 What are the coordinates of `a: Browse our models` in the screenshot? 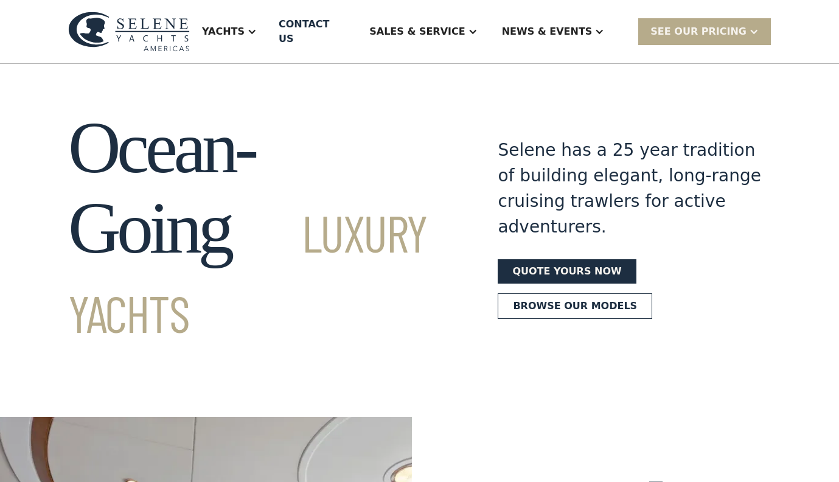 It's located at (575, 306).